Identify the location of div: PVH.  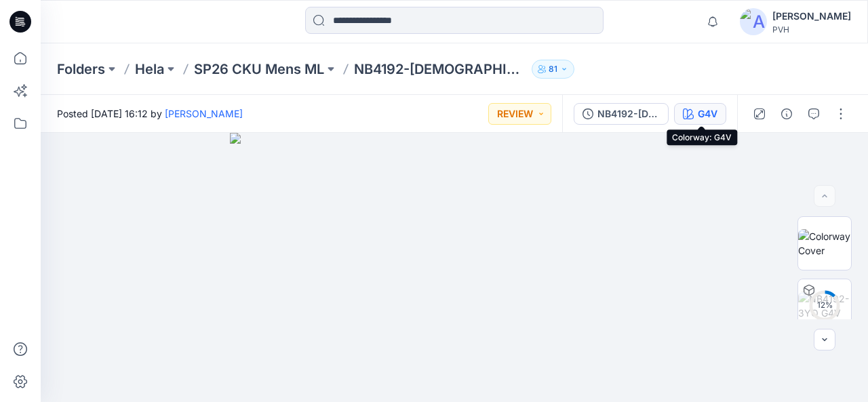
(812, 29).